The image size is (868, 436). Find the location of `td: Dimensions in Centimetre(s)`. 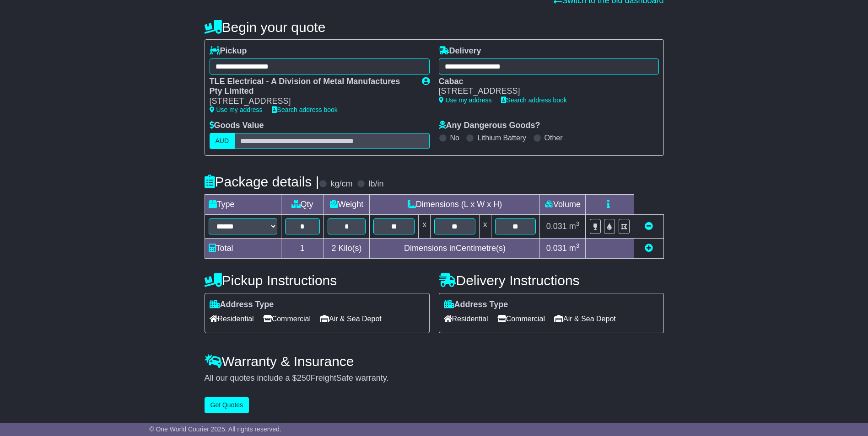

td: Dimensions in Centimetre(s) is located at coordinates (455, 249).